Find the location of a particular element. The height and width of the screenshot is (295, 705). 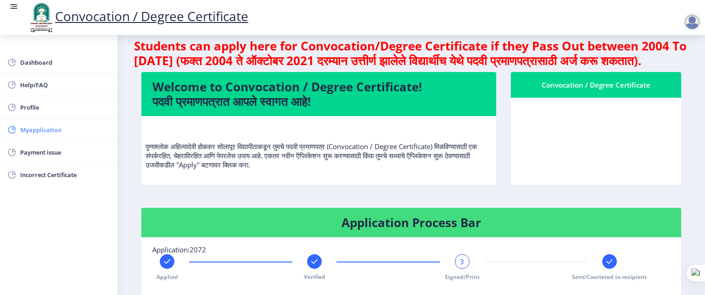

span: Help/FAQ is located at coordinates (65, 85).